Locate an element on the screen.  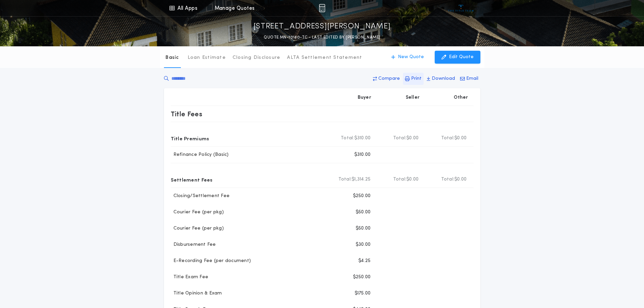
p: E-Recording Fee (per document) is located at coordinates (211, 261).